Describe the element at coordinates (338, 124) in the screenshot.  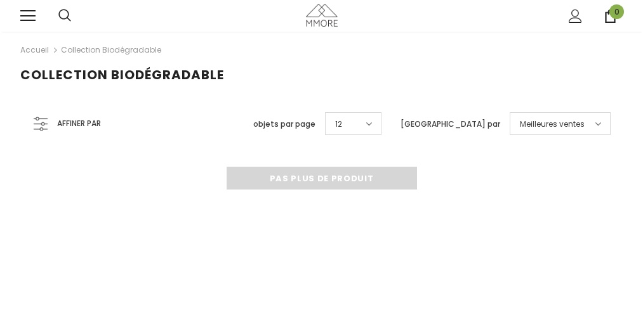
I see `span: 12` at that location.